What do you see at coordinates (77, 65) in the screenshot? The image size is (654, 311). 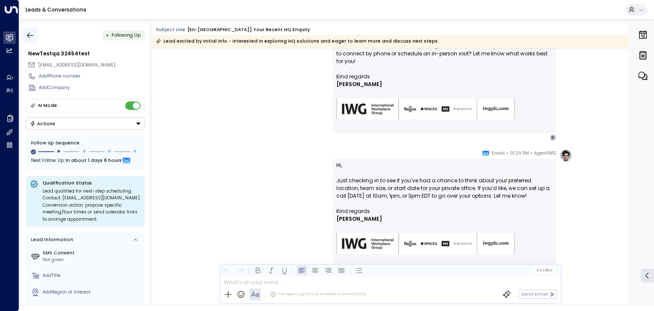 I see `span: qa32454testqateam@yahoo.com` at bounding box center [77, 65].